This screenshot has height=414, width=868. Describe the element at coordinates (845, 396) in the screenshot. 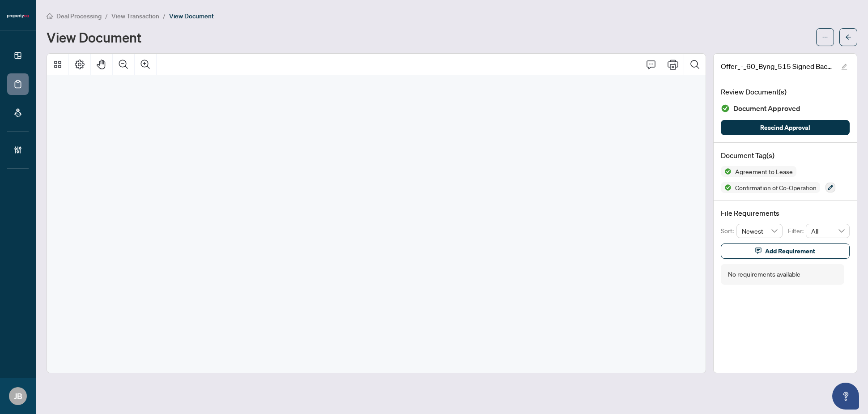

I see `button: Open asap` at that location.